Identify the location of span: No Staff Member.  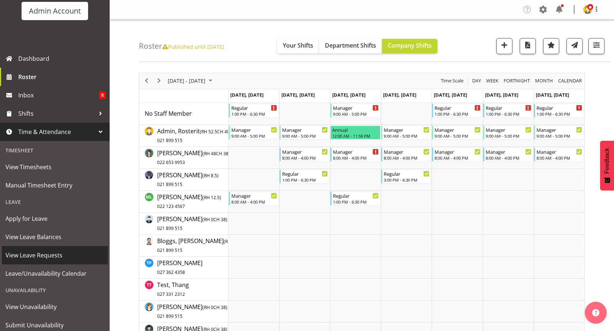
(168, 113).